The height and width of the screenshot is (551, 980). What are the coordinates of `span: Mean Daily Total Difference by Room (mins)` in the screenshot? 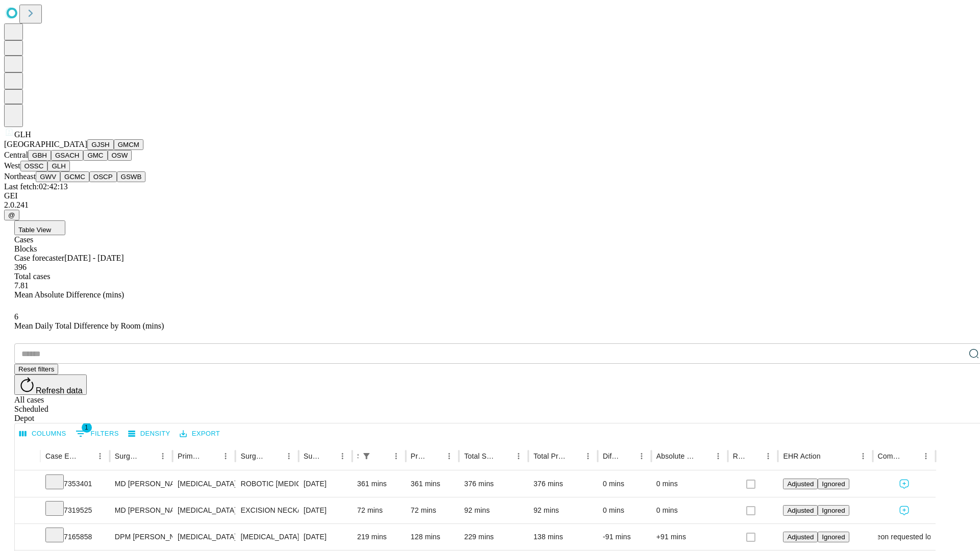 It's located at (89, 325).